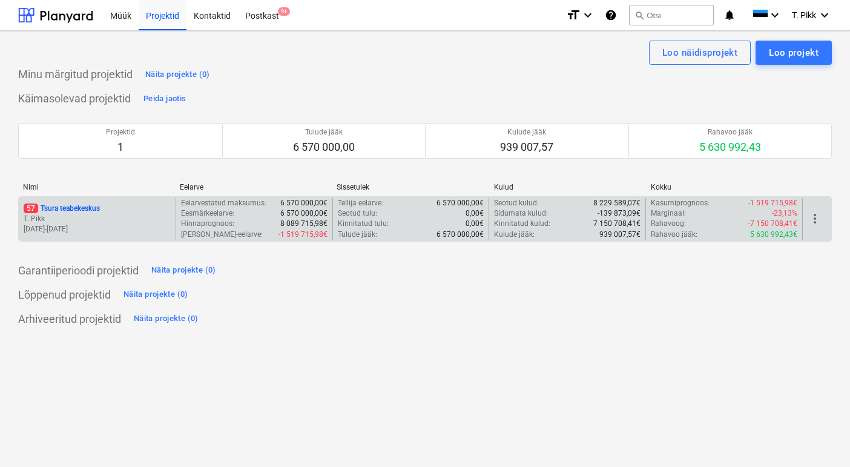  I want to click on i: Abikeskus, so click(611, 15).